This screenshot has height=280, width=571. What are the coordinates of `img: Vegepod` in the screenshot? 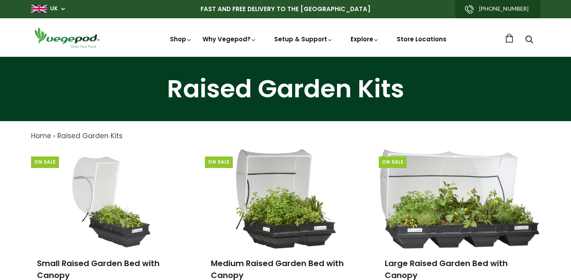 It's located at (67, 37).